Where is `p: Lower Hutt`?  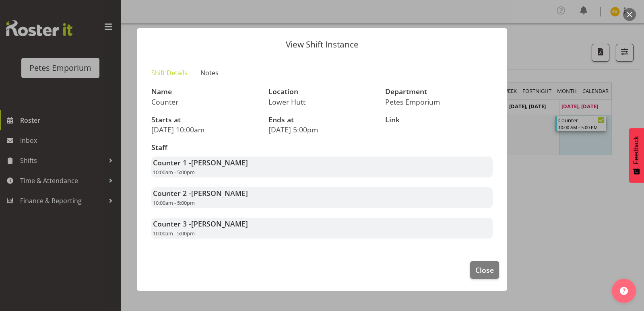
p: Lower Hutt is located at coordinates (322, 102).